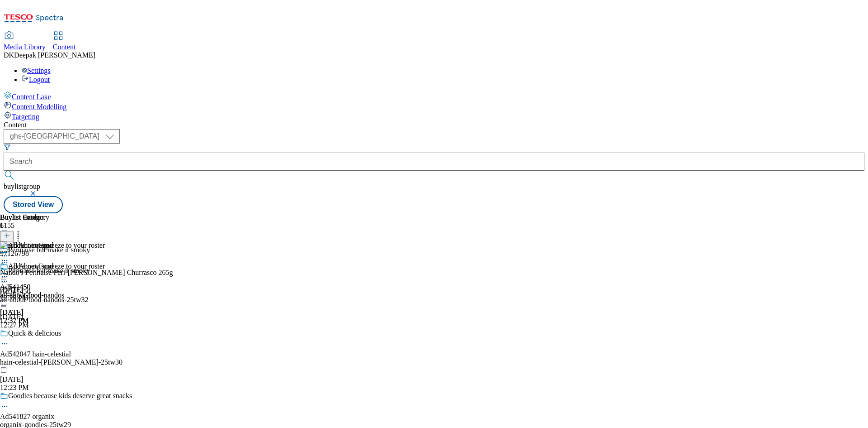 Image resolution: width=868 pixels, height=428 pixels. What do you see at coordinates (35, 79) in the screenshot?
I see `a: Logout` at bounding box center [35, 79].